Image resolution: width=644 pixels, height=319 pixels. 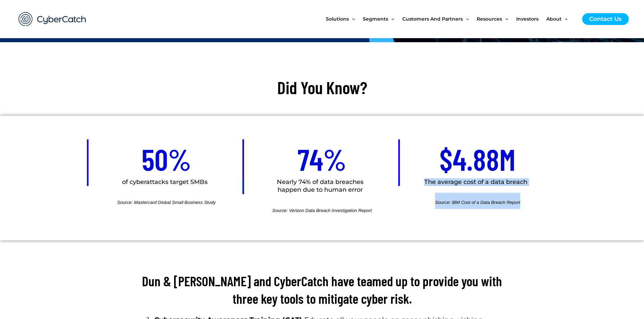 What do you see at coordinates (520, 202) in the screenshot?
I see `span: t` at bounding box center [520, 202].